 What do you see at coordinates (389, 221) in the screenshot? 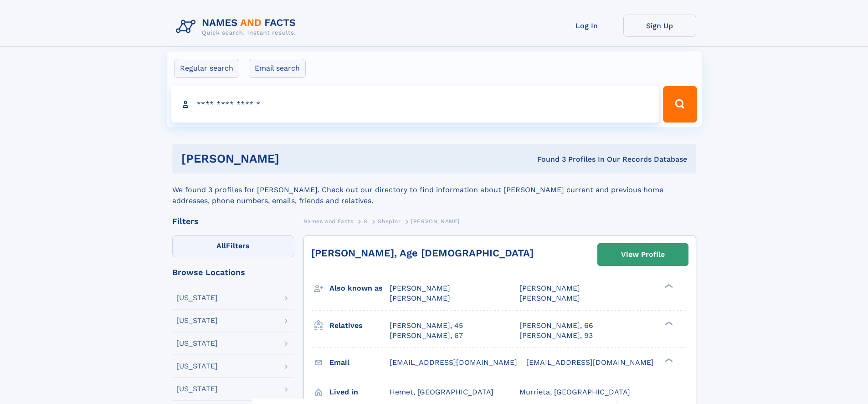
I see `span: Sheplor` at bounding box center [389, 221].